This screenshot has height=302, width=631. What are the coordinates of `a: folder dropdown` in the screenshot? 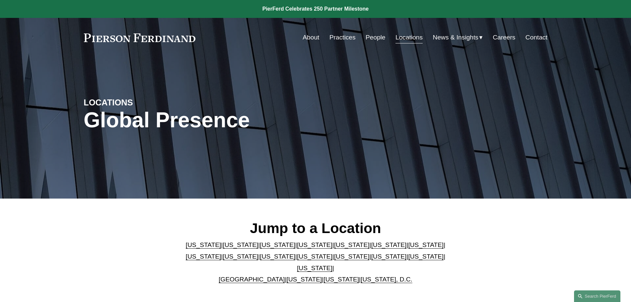 It's located at (458, 37).